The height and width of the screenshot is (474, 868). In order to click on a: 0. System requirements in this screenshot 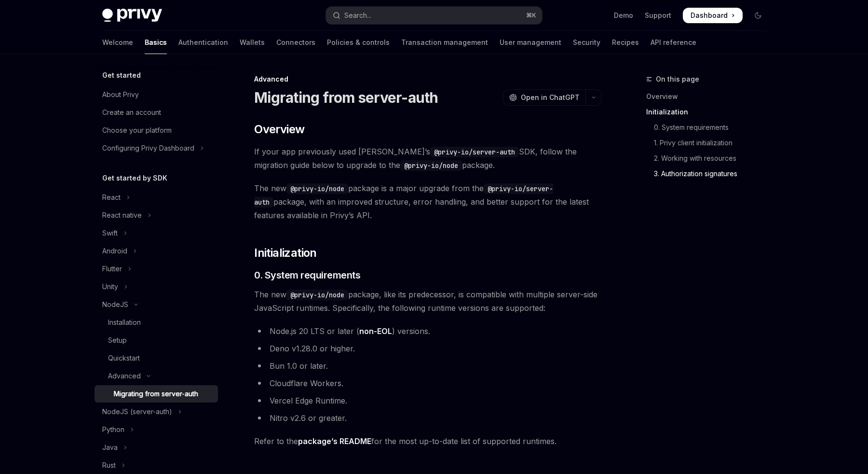, I will do `click(710, 127)`.